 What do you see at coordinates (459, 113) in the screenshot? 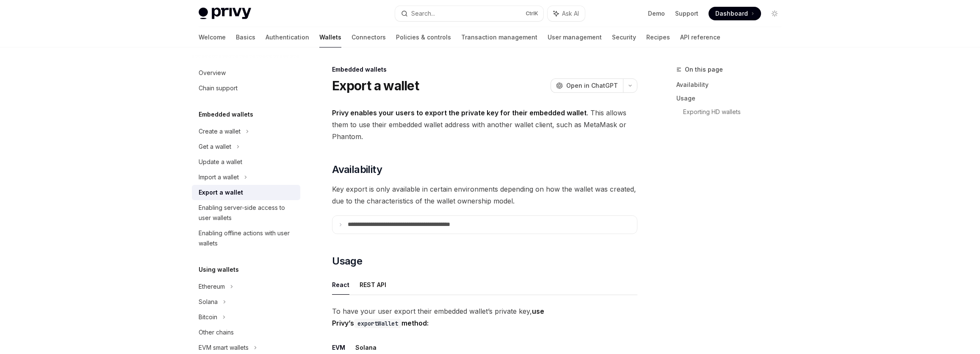
I see `strong: Privy enables your users to export the private key for their embedded wallet` at bounding box center [459, 113].